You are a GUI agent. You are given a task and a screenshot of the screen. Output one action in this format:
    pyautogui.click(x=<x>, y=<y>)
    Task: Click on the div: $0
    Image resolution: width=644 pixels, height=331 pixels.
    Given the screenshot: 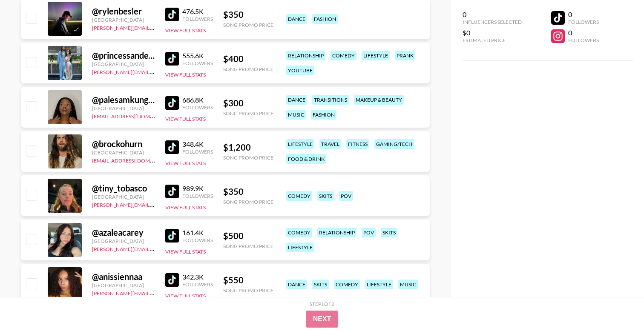 What is the action you would take?
    pyautogui.click(x=492, y=33)
    